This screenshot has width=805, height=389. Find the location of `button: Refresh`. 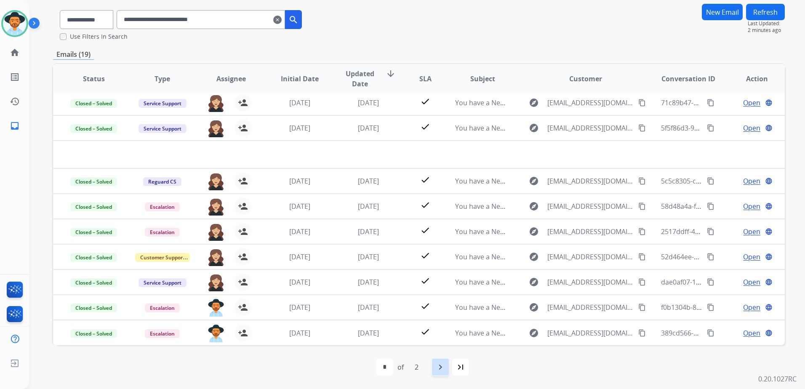

button: Refresh is located at coordinates (766, 12).